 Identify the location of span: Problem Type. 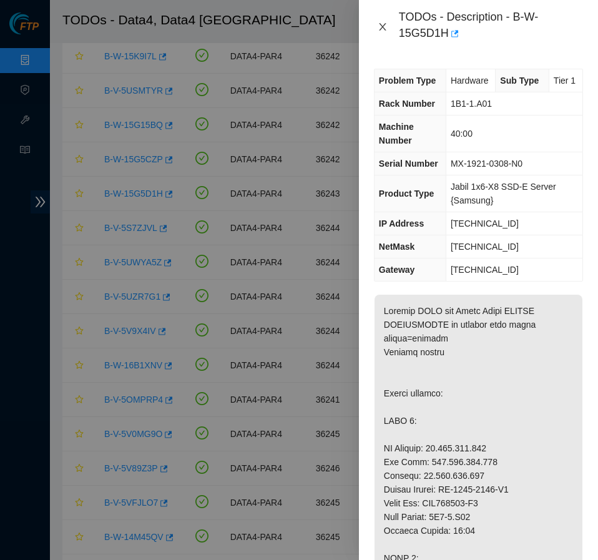
(408, 81).